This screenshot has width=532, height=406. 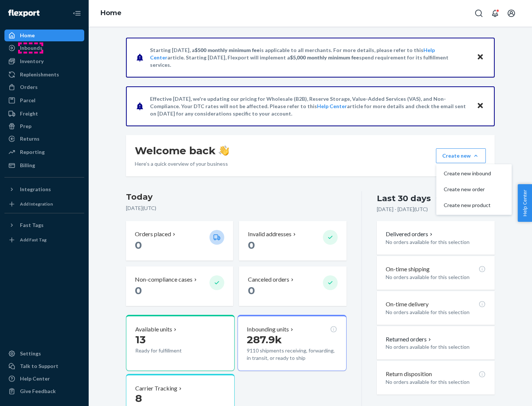 What do you see at coordinates (224, 151) in the screenshot?
I see `img: hand-wave emoji` at bounding box center [224, 151].